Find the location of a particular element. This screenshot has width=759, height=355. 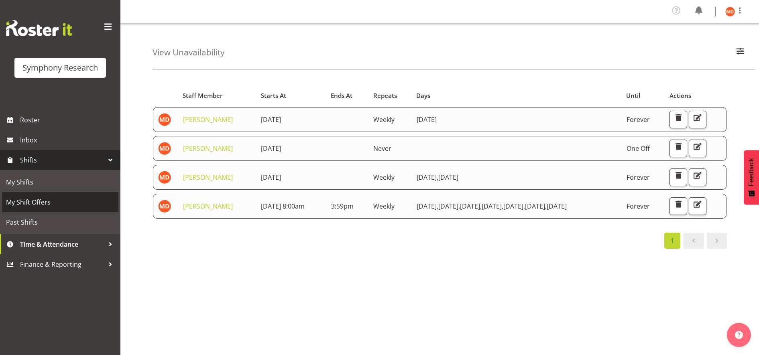

span: My Shifts is located at coordinates (60, 182).